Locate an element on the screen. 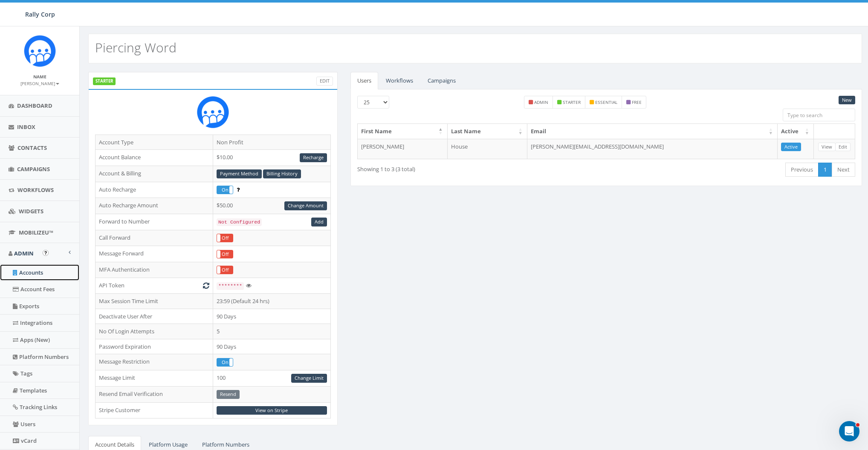  button: Open In-App Guide is located at coordinates (45, 253).